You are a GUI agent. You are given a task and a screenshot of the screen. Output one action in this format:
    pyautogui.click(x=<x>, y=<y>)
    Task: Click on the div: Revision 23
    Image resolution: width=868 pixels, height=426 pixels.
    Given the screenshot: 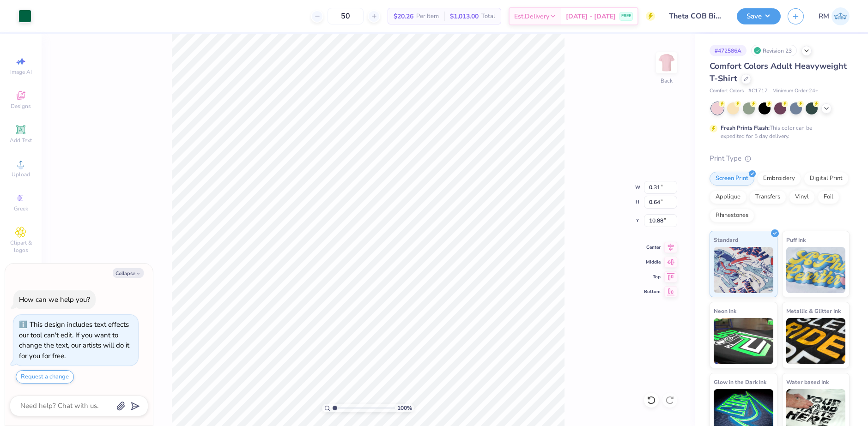 What is the action you would take?
    pyautogui.click(x=774, y=50)
    